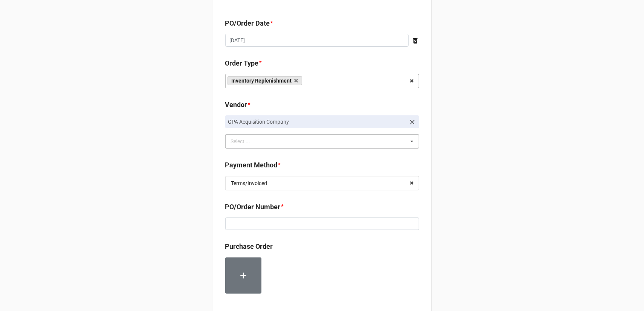 Image resolution: width=644 pixels, height=311 pixels. I want to click on label: Order Type, so click(242, 63).